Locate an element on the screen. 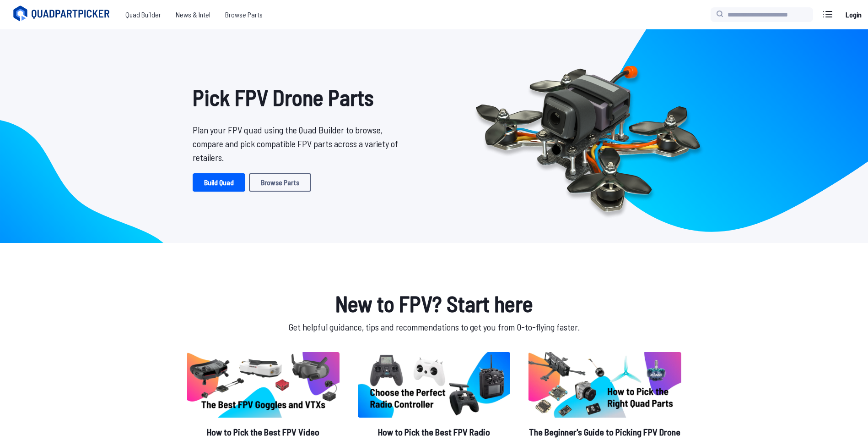 This screenshot has width=868, height=441. span: Quad Builder is located at coordinates (143, 15).